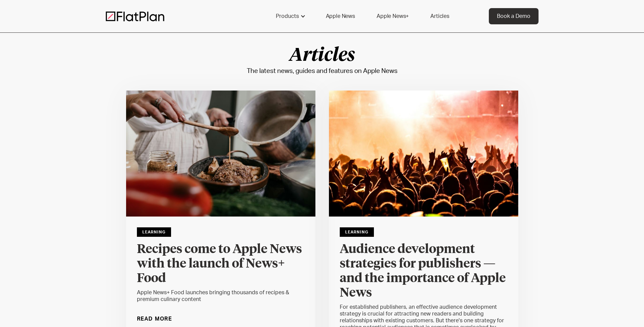 Image resolution: width=644 pixels, height=327 pixels. What do you see at coordinates (322, 56) in the screenshot?
I see `em: Articles` at bounding box center [322, 56].